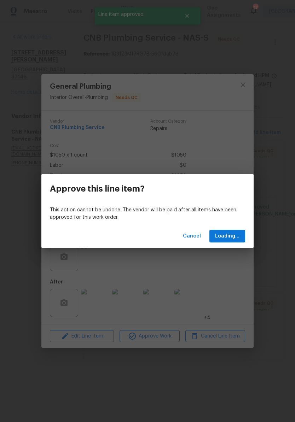  I want to click on h3: Approve this line item?, so click(97, 189).